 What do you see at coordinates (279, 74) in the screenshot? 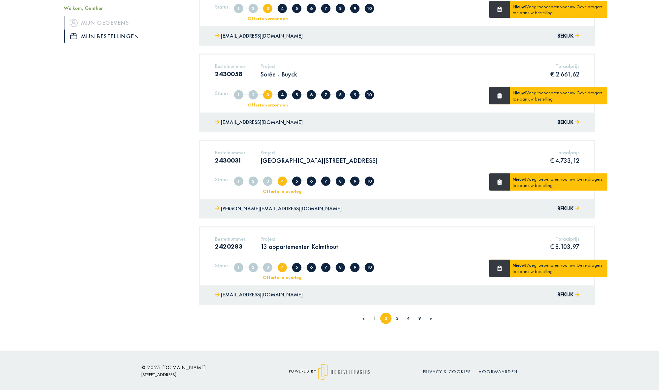
I see `p: Sorée - Buyck` at bounding box center [279, 74].